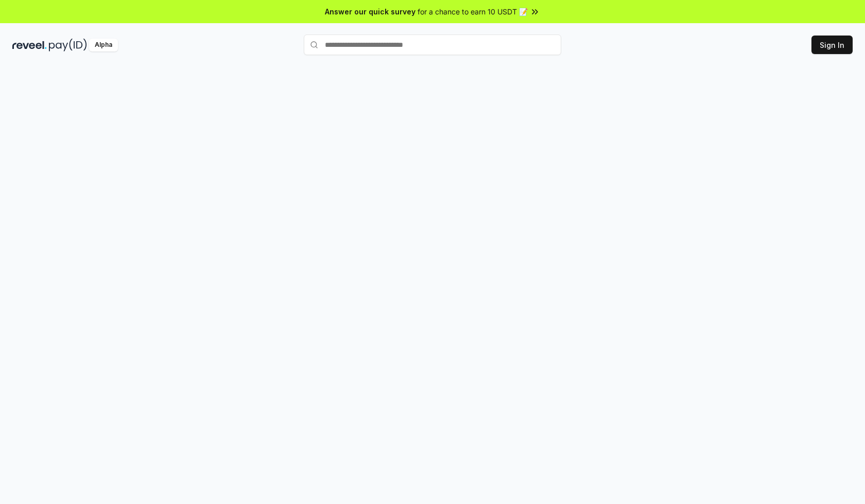 The height and width of the screenshot is (504, 865). What do you see at coordinates (472, 11) in the screenshot?
I see `span: for a chance to earn 10 USDT 📝` at bounding box center [472, 11].